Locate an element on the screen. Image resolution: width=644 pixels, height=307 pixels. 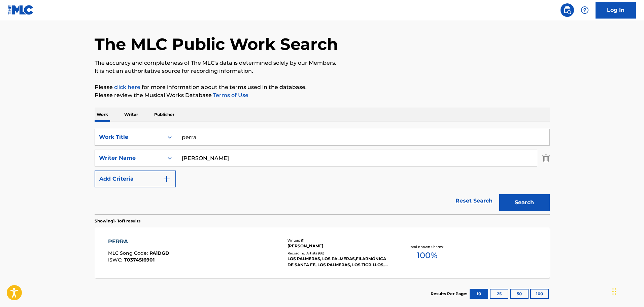
form: Search Form is located at coordinates (322, 171).